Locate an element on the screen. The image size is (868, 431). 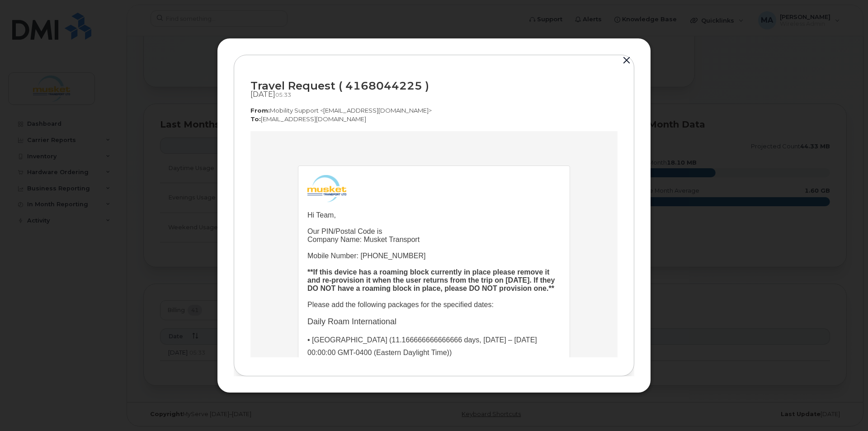
strong: From: is located at coordinates (260, 110).